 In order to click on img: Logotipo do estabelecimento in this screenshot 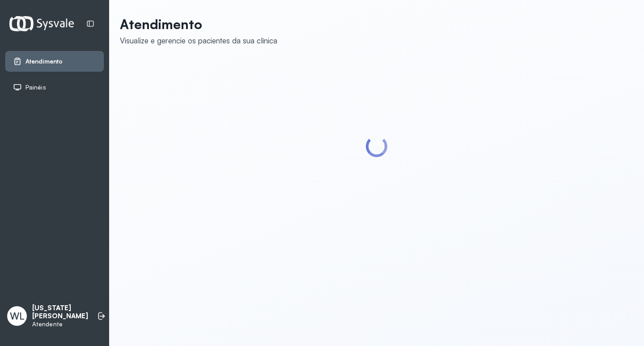, I will do `click(42, 23)`.